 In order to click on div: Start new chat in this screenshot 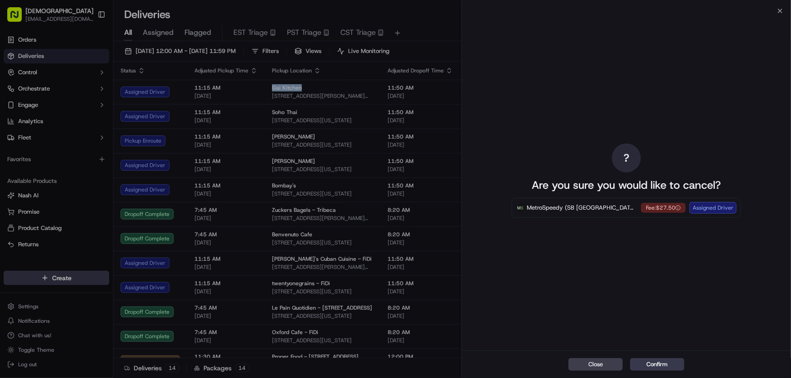, I will do `click(90, 91)`.